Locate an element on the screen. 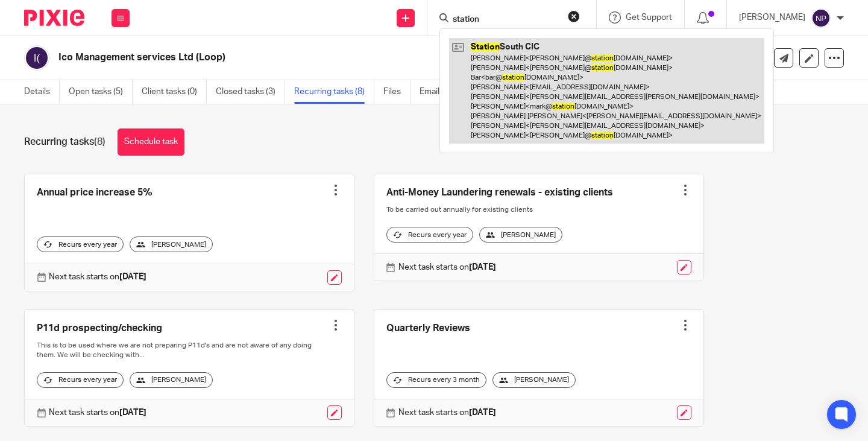 Image resolution: width=868 pixels, height=441 pixels. button: Clear is located at coordinates (574, 17).